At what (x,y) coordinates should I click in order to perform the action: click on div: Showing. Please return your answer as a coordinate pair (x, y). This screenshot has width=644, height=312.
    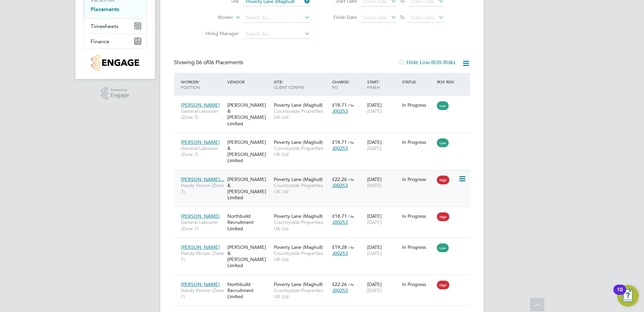
    Looking at the image, I should click on (209, 62).